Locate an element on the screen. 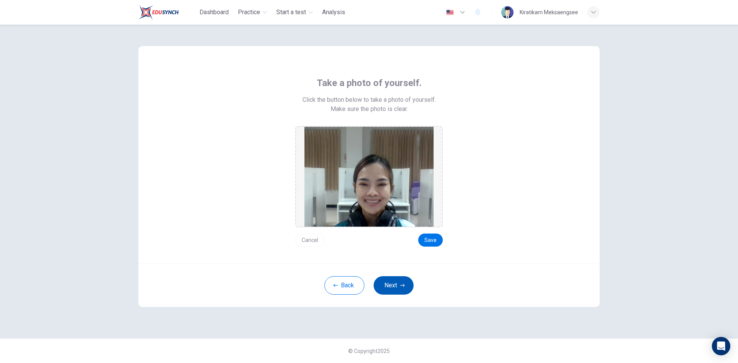 Image resolution: width=738 pixels, height=363 pixels. button: Next is located at coordinates (394, 286).